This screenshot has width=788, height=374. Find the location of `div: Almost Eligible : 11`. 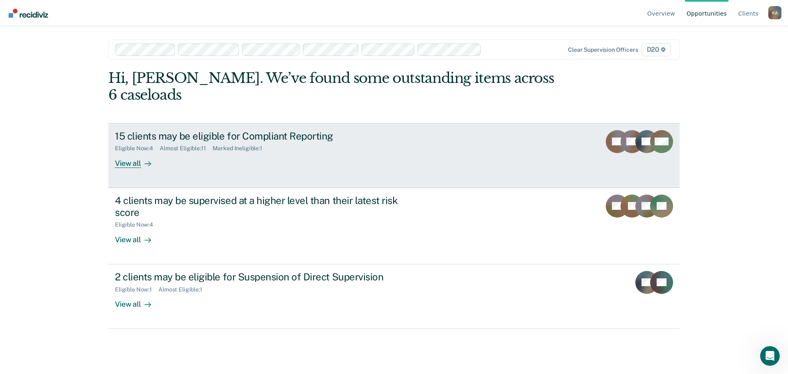

div: Almost Eligible : 11 is located at coordinates (186, 148).